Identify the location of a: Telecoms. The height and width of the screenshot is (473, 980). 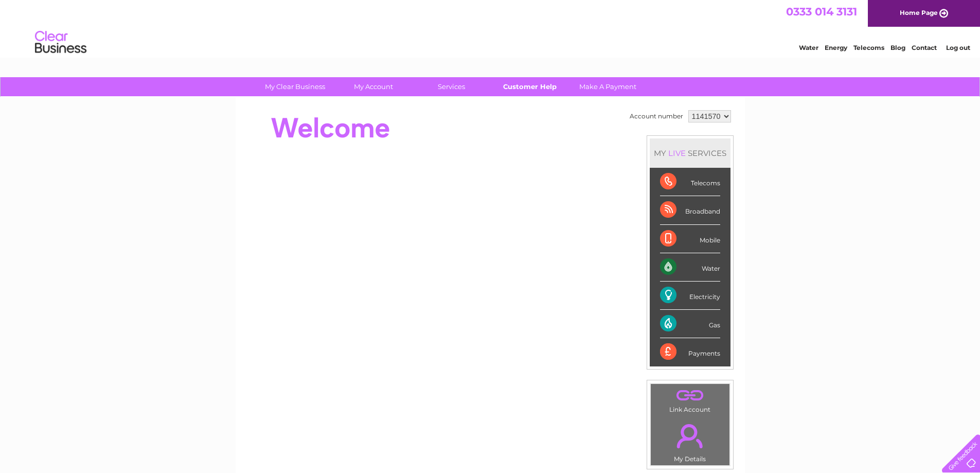
(869, 47).